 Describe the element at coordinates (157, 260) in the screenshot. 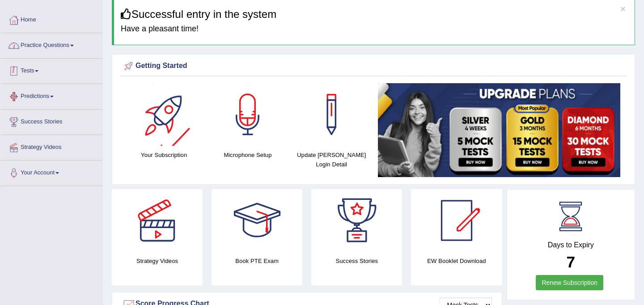

I see `h4: Strategy Videos` at that location.